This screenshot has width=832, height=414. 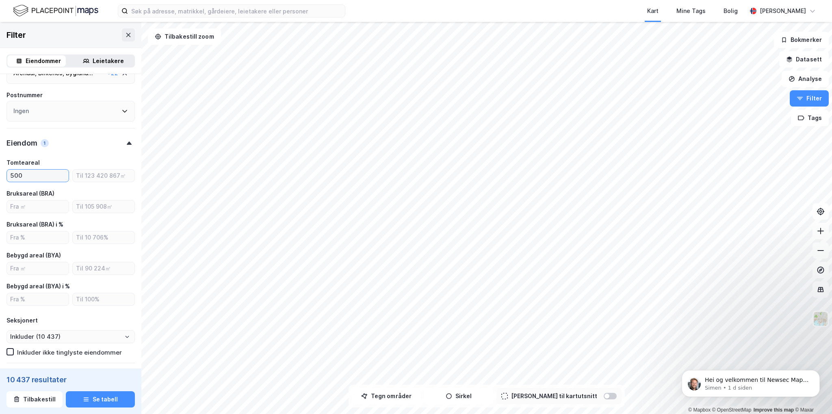 What do you see at coordinates (35, 399) in the screenshot?
I see `button: Tilbakestill` at bounding box center [35, 399].